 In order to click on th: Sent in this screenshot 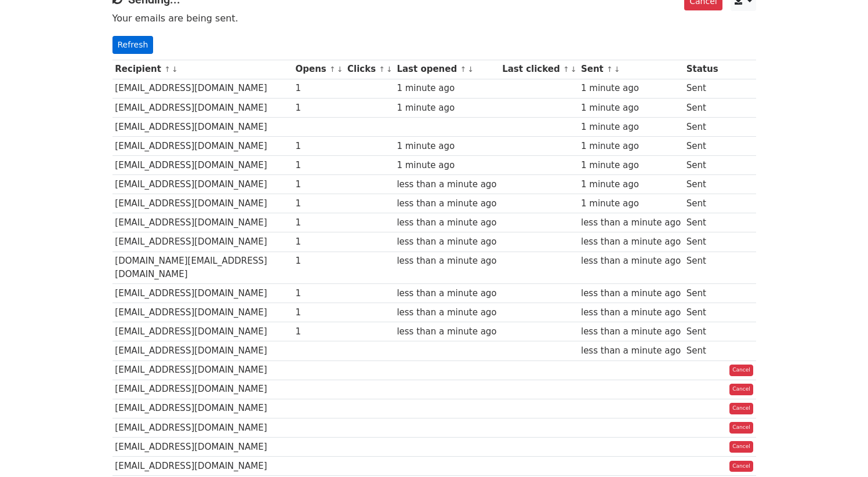, I will do `click(631, 69)`.